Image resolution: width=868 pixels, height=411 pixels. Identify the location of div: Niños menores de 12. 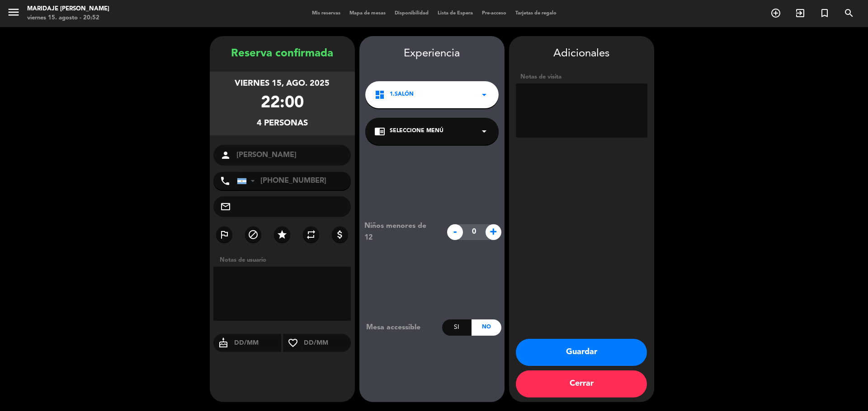
(400, 232).